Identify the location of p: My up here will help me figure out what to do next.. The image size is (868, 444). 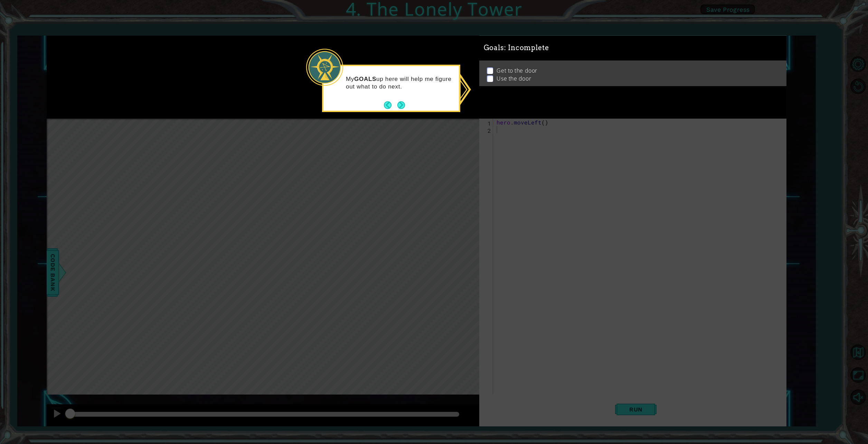
(399, 83).